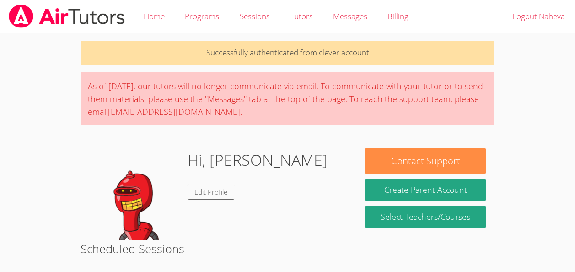 This screenshot has width=575, height=272. Describe the element at coordinates (211, 192) in the screenshot. I see `a: Edit Profile` at that location.